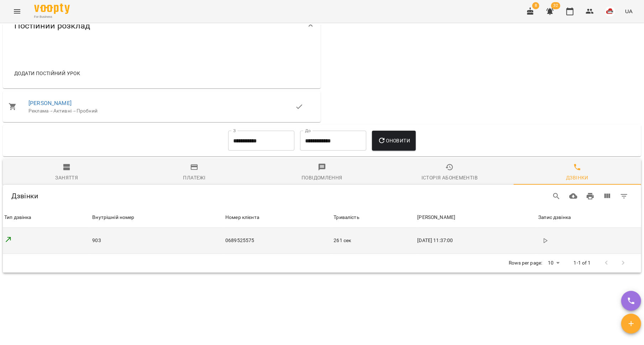  Describe the element at coordinates (152, 196) in the screenshot. I see `h6: Дзвінки` at that location.